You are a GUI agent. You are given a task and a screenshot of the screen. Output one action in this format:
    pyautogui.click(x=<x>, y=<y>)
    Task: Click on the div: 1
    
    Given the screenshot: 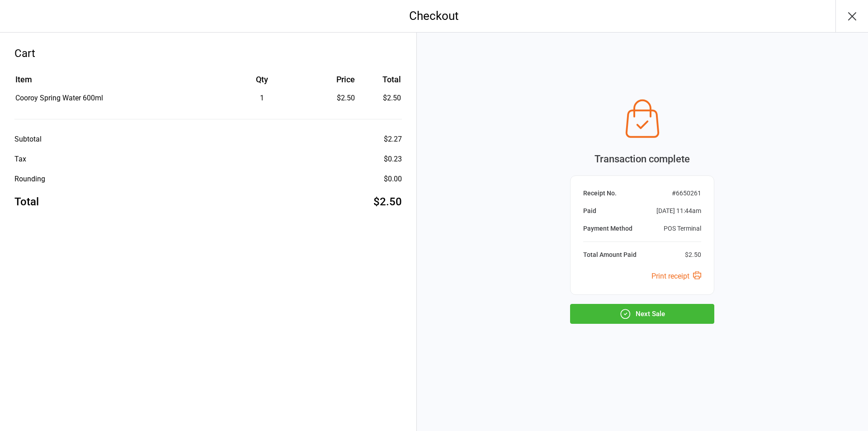 What is the action you would take?
    pyautogui.click(x=263, y=98)
    